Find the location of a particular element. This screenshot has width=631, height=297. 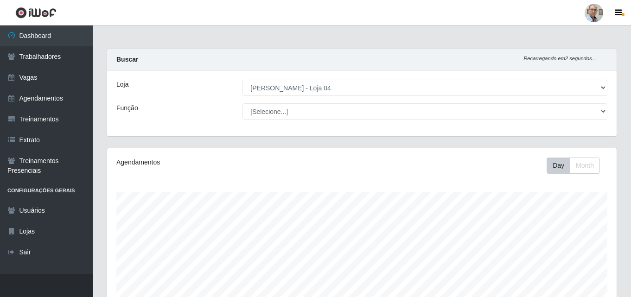

div: Toolbar with button groups is located at coordinates (576, 165).